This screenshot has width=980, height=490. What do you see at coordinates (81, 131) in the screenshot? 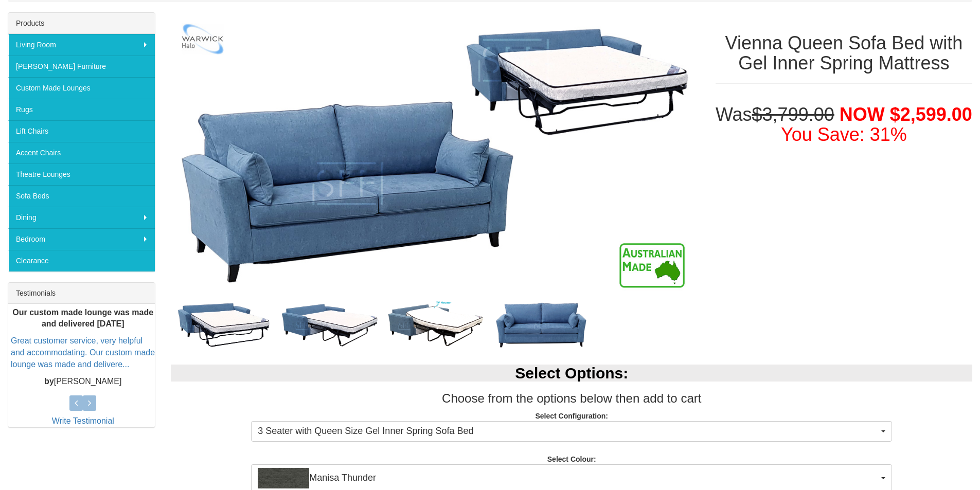
I see `a: Lift Chairs` at bounding box center [81, 131].